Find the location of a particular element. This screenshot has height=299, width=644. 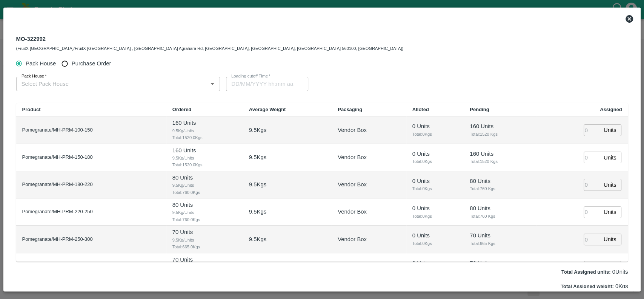

td: Pomegranate/MH-PRM-250-300 is located at coordinates (91, 239).